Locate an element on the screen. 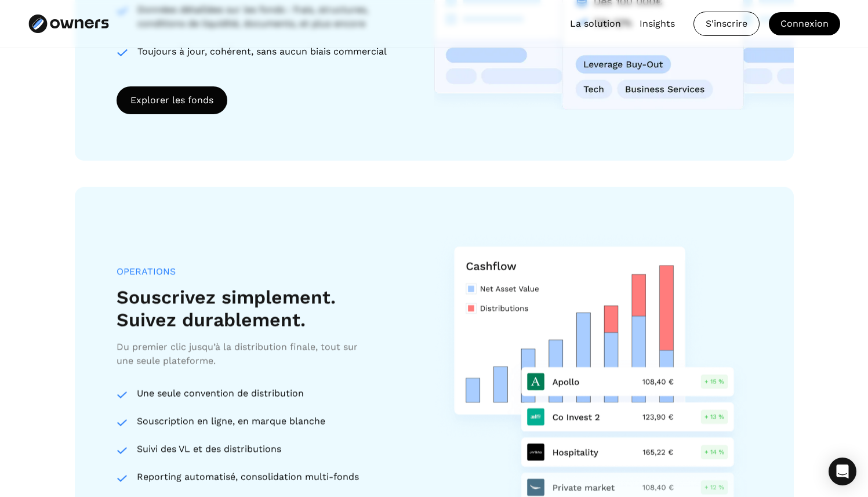  div: Toujours à jour, cohérent, sans aucun biais commercial is located at coordinates (271, 51).